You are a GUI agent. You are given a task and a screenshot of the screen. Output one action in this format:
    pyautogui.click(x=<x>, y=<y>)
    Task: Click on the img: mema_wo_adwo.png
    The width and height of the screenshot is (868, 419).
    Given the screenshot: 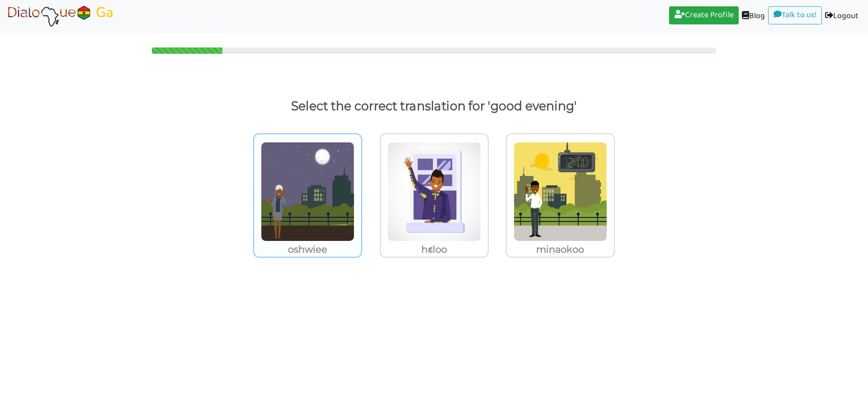 What is the action you would take?
    pyautogui.click(x=307, y=192)
    